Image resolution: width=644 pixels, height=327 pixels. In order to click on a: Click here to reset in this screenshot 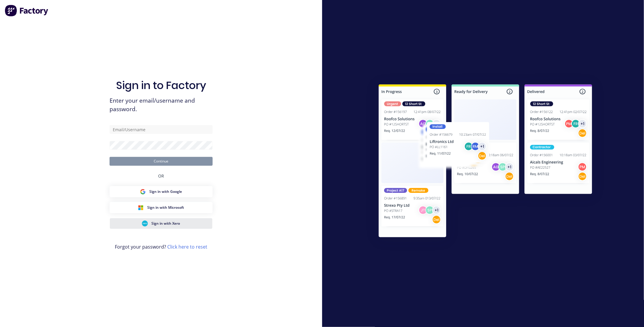, I will do `click(187, 247)`.